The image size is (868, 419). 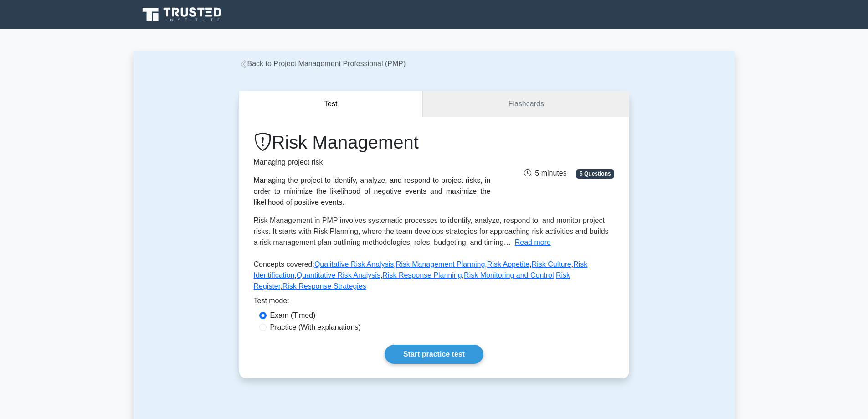 What do you see at coordinates (431, 231) in the screenshot?
I see `span: Risk Management in PMP involves systematic processes to identify, analyze, respond to, and monito...` at bounding box center [431, 231].